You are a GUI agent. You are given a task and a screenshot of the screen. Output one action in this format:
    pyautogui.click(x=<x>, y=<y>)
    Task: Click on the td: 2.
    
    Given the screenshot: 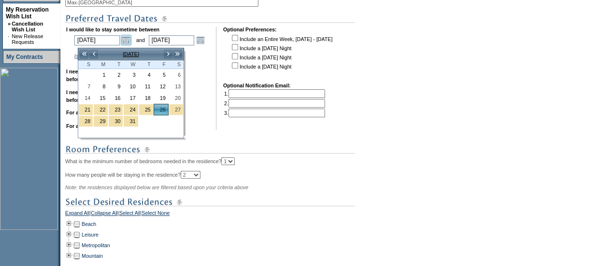 What is the action you would take?
    pyautogui.click(x=274, y=103)
    